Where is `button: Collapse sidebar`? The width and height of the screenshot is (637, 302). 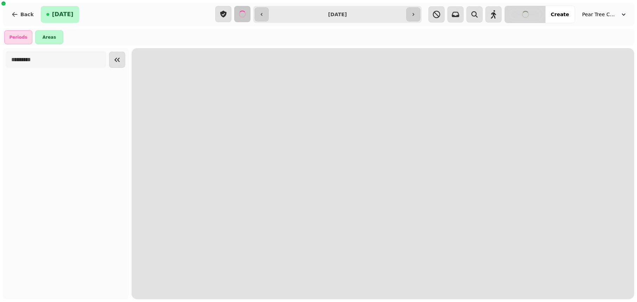
button: Collapse sidebar is located at coordinates (117, 60).